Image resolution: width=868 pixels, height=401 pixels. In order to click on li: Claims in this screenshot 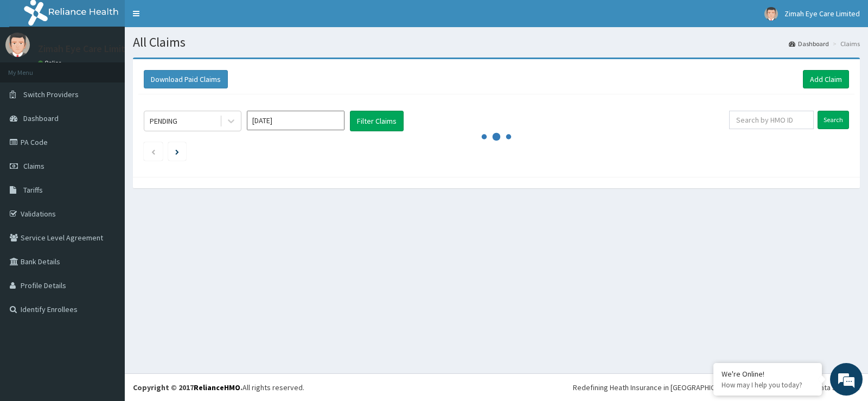, I will do `click(844, 44)`.